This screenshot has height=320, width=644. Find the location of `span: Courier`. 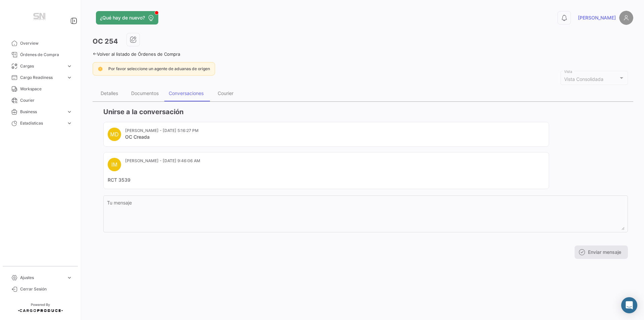

span: Courier is located at coordinates (46, 100).